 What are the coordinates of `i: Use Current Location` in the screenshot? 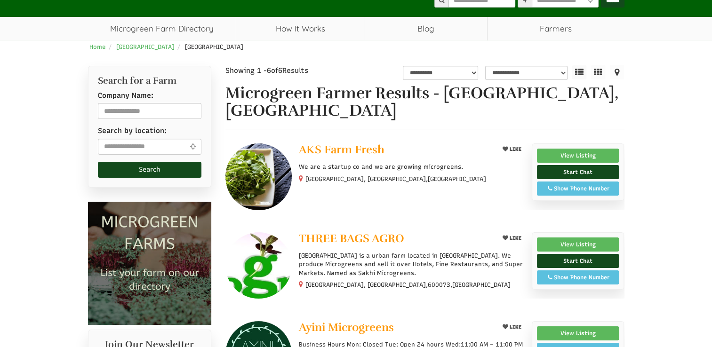 It's located at (192, 146).